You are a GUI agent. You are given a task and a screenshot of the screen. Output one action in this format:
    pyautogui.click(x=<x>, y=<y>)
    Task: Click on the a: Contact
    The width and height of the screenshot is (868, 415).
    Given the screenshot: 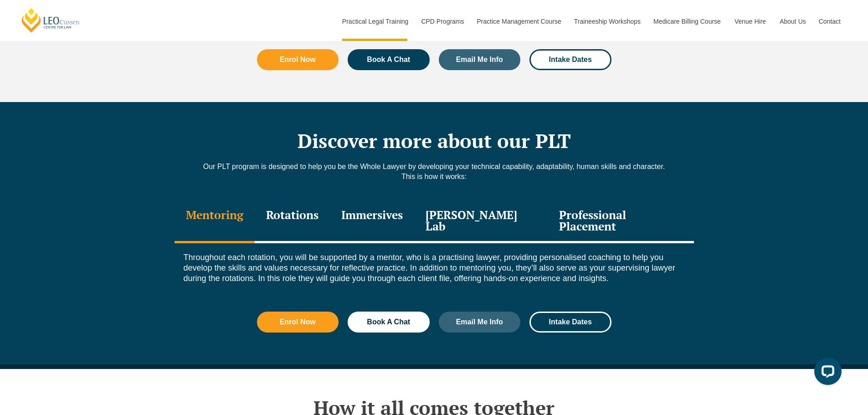 What is the action you would take?
    pyautogui.click(x=830, y=22)
    